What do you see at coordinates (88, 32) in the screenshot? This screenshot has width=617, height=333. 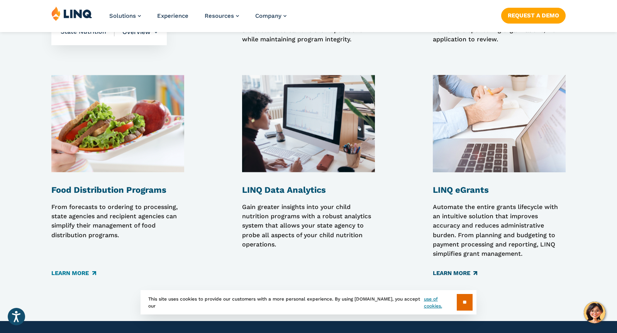 I see `span: State Nutrition` at bounding box center [88, 32].